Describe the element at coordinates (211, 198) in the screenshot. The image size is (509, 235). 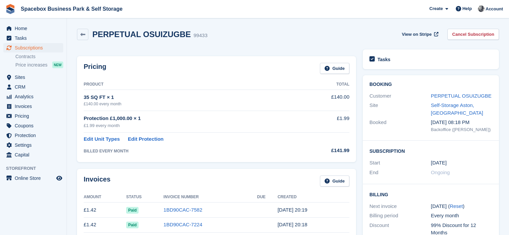
I see `th: Invoice Number` at that location.